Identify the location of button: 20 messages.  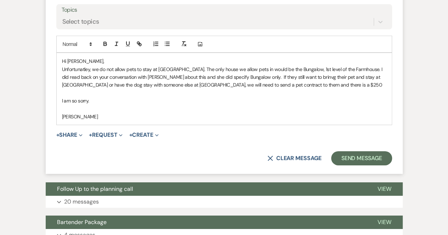
(224, 202).